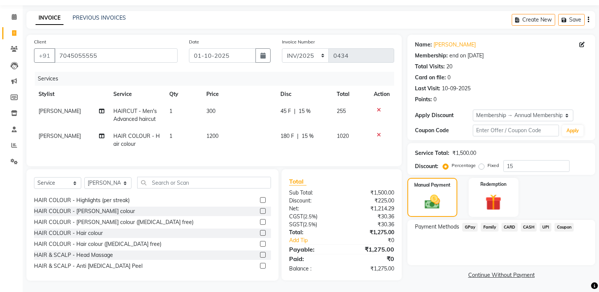 The height and width of the screenshot is (292, 599). I want to click on label: Invoice Number, so click(298, 42).